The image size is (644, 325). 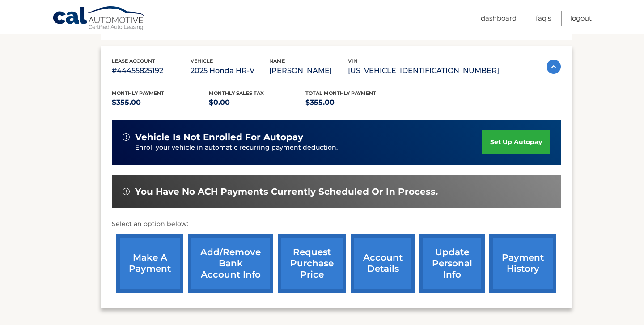 What do you see at coordinates (257, 102) in the screenshot?
I see `p: $0.00` at bounding box center [257, 102].